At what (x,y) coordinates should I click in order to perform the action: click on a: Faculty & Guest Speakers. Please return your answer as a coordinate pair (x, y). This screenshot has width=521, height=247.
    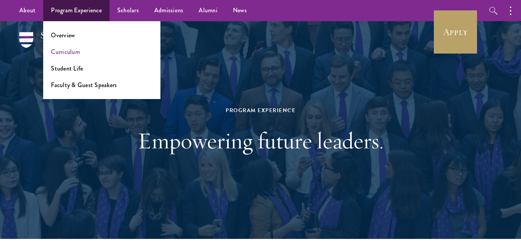
    Looking at the image, I should click on (84, 85).